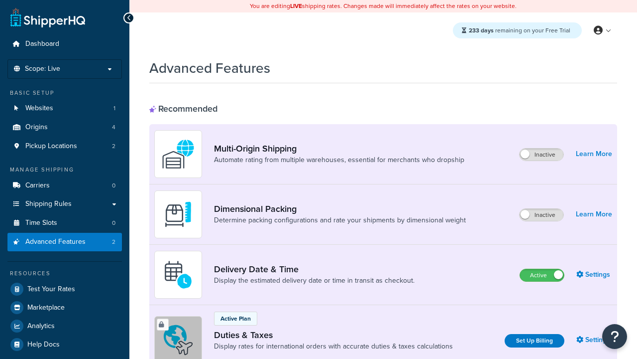  Describe the element at coordinates (114, 127) in the screenshot. I see `span: 4` at that location.